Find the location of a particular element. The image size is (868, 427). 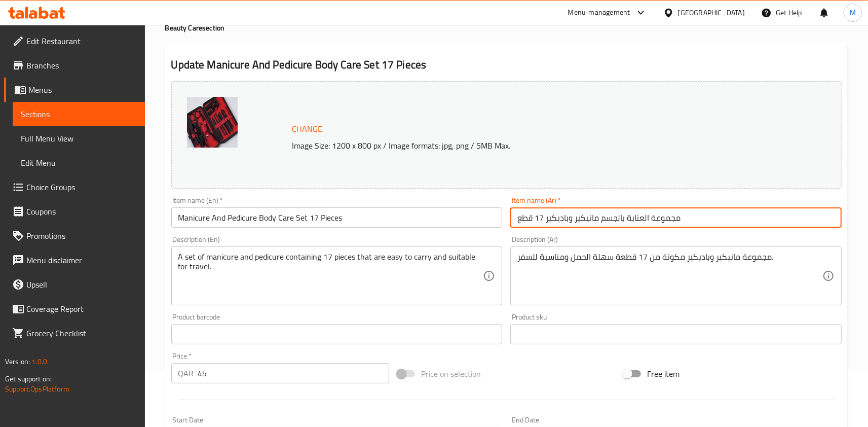

span: Choice Groups is located at coordinates (82, 187).